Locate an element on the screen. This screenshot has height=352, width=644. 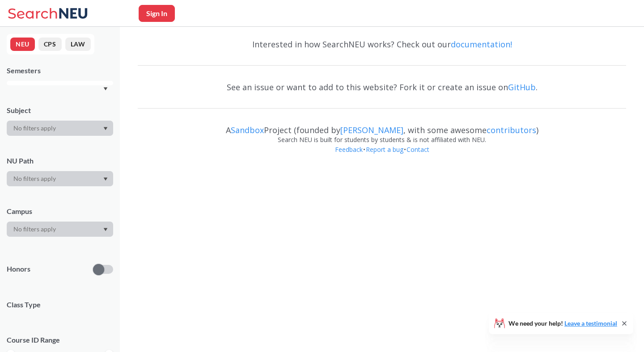
a: Contact is located at coordinates (418, 149).